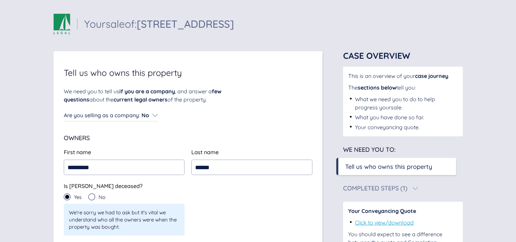 This screenshot has width=516, height=242. I want to click on div: Completed Steps (1), so click(375, 188).